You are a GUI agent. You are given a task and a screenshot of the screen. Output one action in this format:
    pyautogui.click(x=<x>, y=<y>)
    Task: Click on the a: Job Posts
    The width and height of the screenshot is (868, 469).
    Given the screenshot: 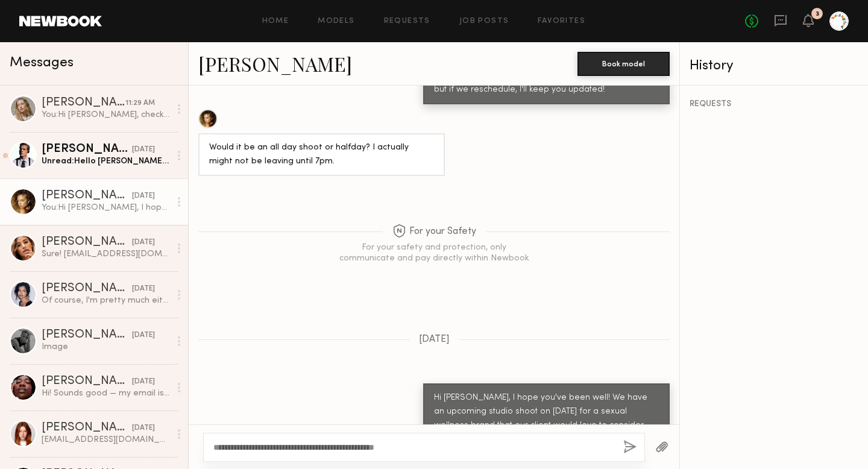 What is the action you would take?
    pyautogui.click(x=484, y=21)
    